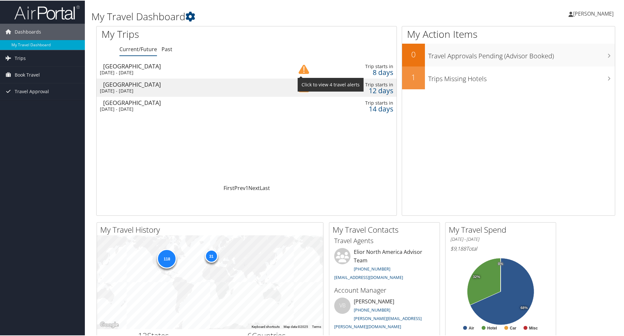 This screenshot has width=624, height=336. I want to click on a: Terms (opens in new tab), so click(316, 326).